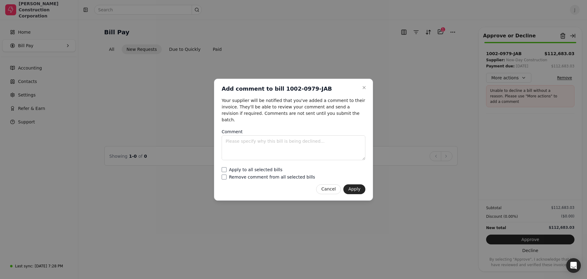 This screenshot has width=587, height=279. What do you see at coordinates (232, 131) in the screenshot?
I see `label: Comment` at bounding box center [232, 131].